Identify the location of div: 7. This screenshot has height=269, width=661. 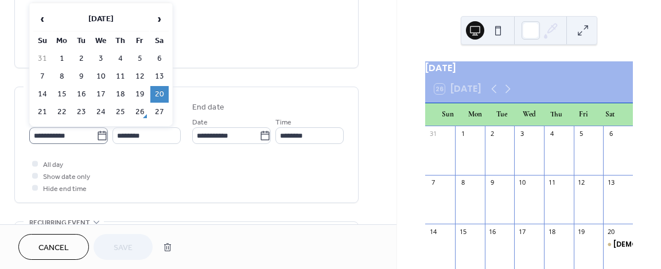
(433, 183).